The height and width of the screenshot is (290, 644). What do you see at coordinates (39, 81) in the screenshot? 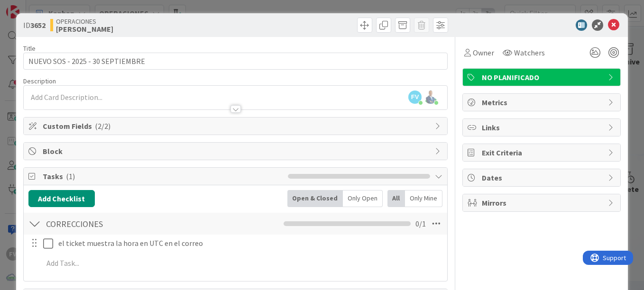
I see `span: Description` at bounding box center [39, 81].